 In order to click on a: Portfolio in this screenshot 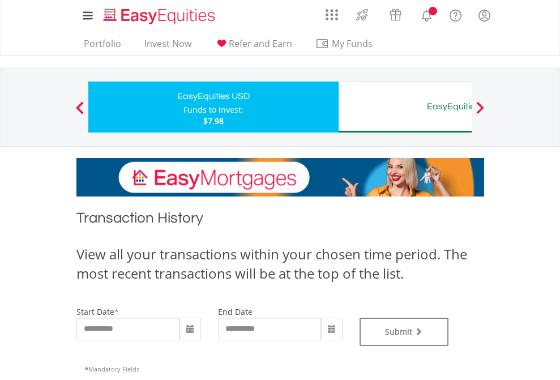, I will do `click(103, 46)`.